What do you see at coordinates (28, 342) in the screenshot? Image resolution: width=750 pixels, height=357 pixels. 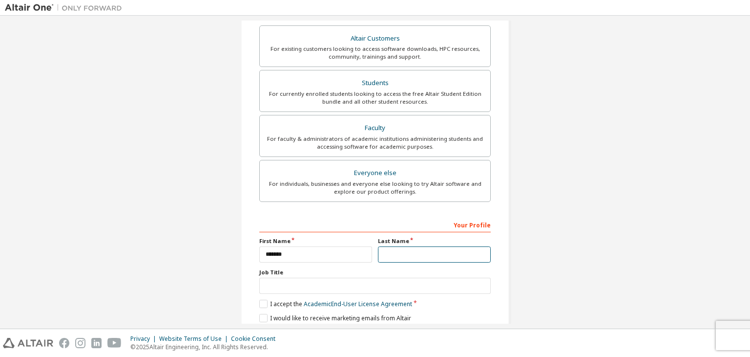 I see `img: altair_logo.svg` at bounding box center [28, 342].